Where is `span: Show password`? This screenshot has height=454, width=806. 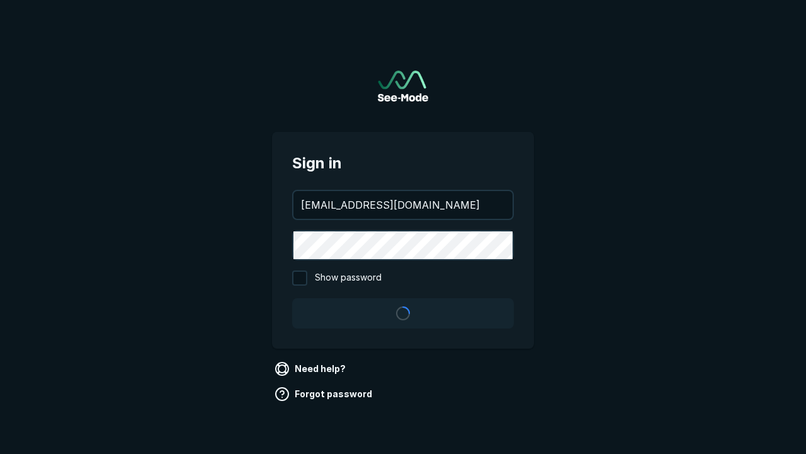 span: Show password is located at coordinates (348, 278).